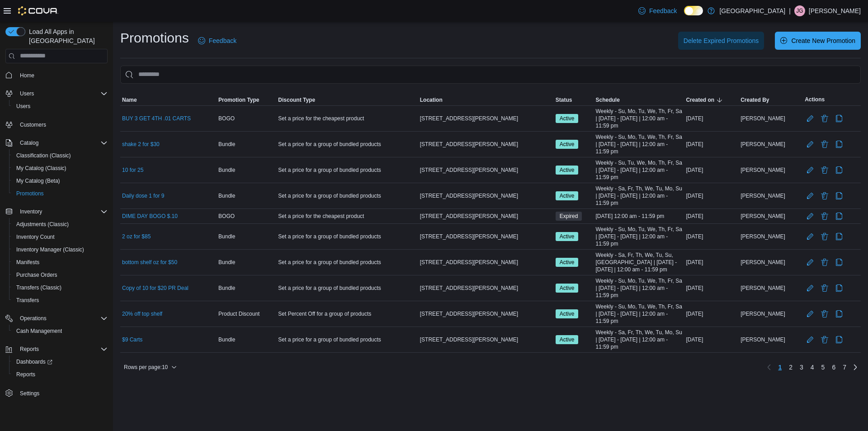 The image size is (868, 431). Describe the element at coordinates (62, 212) in the screenshot. I see `span: Inventory` at that location.